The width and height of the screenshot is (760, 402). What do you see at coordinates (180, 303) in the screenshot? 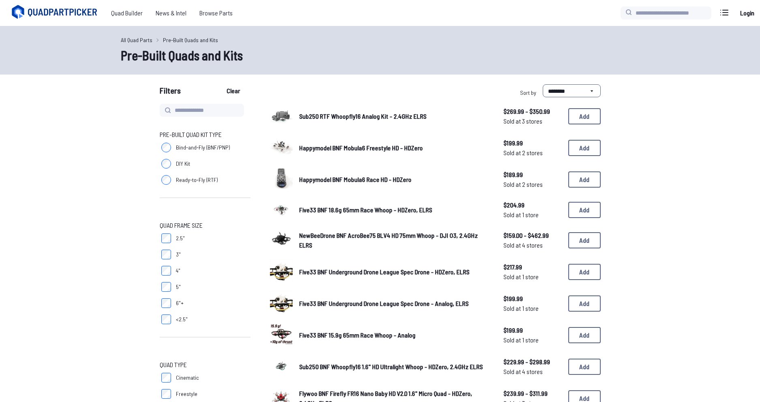
I see `span: 6"+` at bounding box center [180, 303].